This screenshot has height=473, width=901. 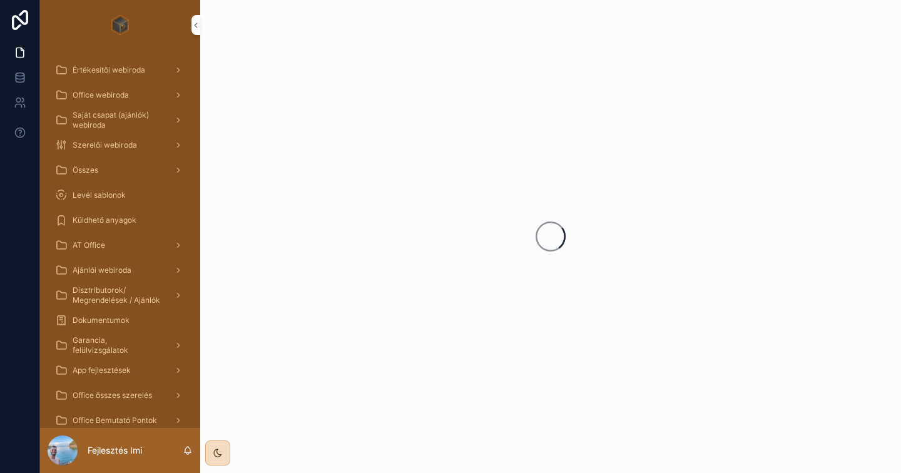 I want to click on img: App logo, so click(x=120, y=25).